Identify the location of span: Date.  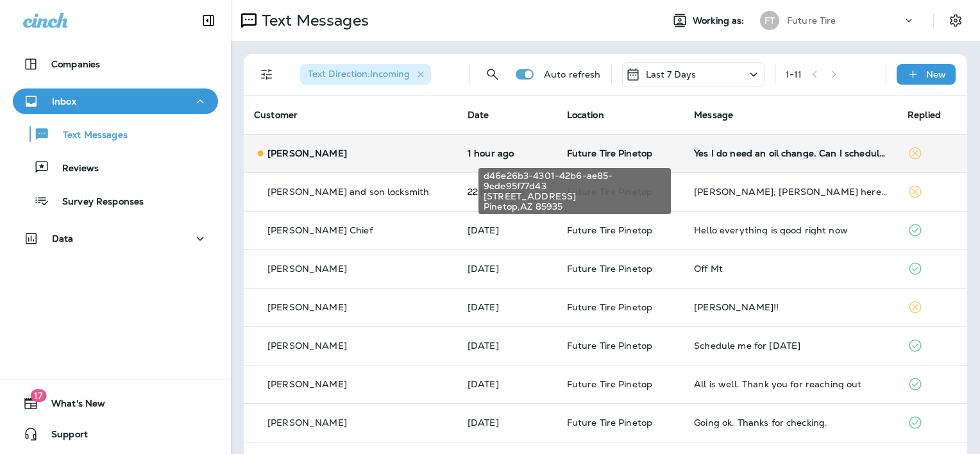
(479, 115).